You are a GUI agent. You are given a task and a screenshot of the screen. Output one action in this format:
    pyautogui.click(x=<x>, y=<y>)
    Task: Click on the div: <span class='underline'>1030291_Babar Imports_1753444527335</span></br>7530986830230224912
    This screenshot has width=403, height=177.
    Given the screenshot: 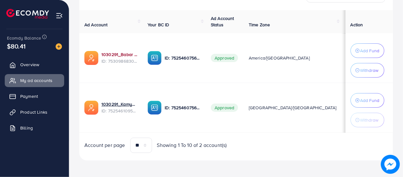 What is the action you would take?
    pyautogui.click(x=120, y=58)
    